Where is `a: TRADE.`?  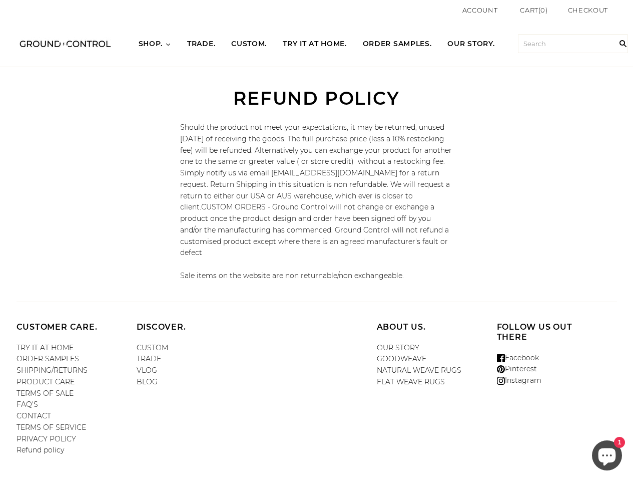
a: TRADE. is located at coordinates (201, 44).